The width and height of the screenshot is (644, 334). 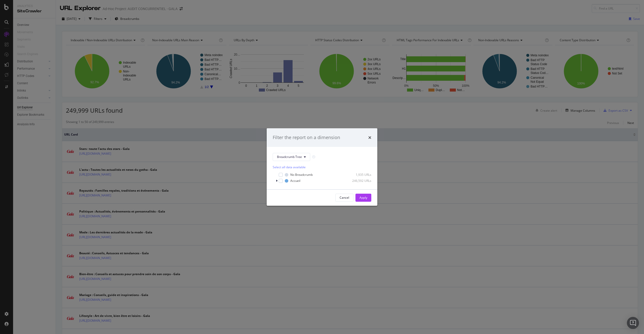 What do you see at coordinates (292, 157) in the screenshot?
I see `button: Breadcrumb Tree` at bounding box center [292, 157].